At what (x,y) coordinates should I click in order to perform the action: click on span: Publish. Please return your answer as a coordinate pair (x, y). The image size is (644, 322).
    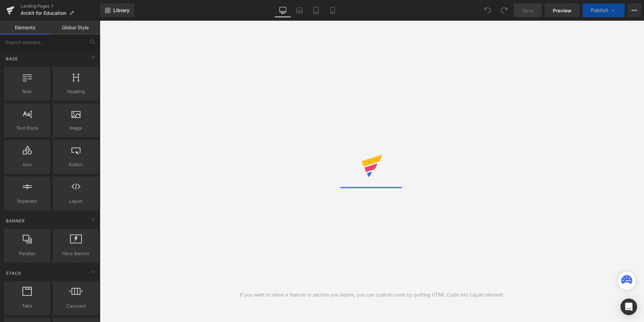
    Looking at the image, I should click on (600, 10).